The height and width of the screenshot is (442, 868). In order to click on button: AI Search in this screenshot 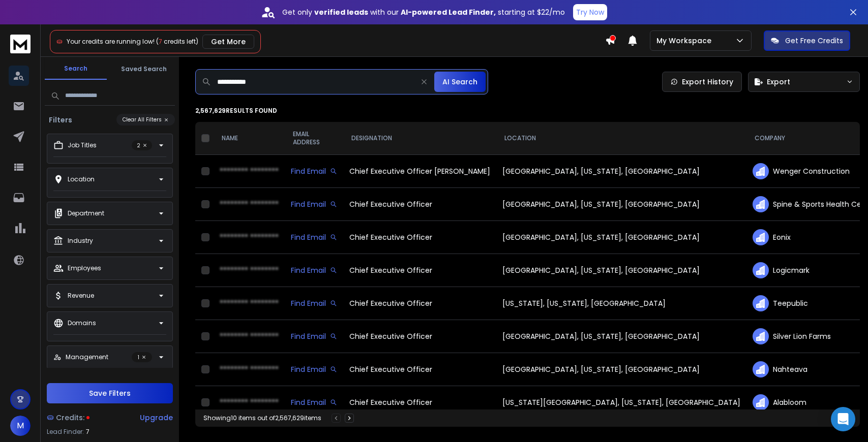, I will do `click(459, 82)`.